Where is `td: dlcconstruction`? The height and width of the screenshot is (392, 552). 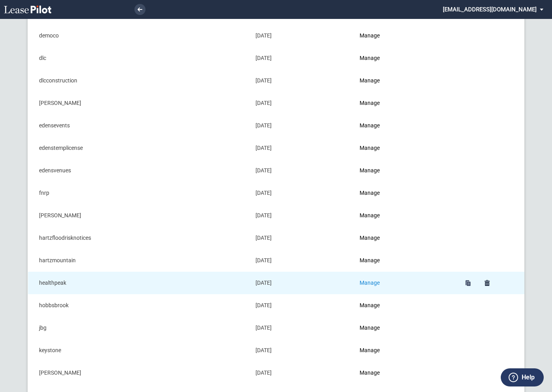
td: dlcconstruction is located at coordinates (139, 81).